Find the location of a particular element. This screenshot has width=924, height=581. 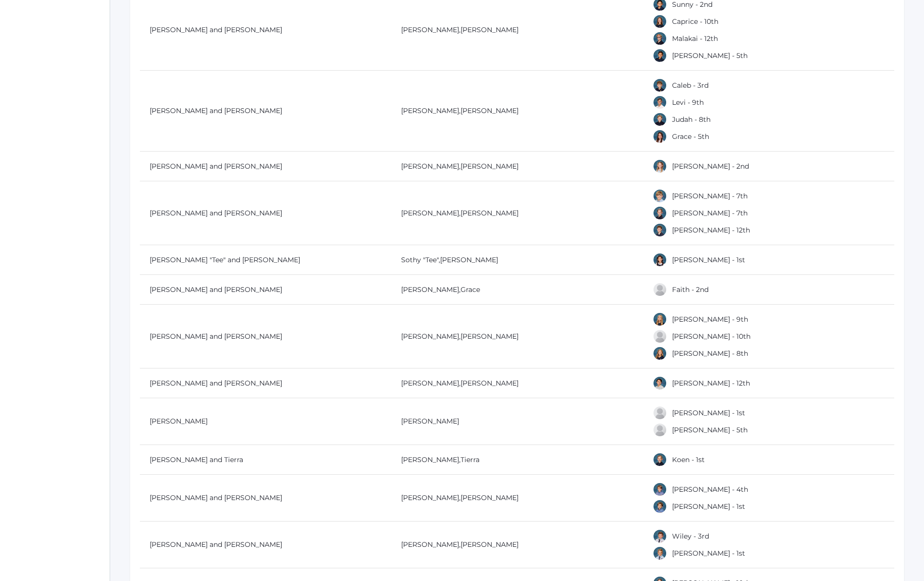

a: Caleb - 3rd is located at coordinates (690, 85).